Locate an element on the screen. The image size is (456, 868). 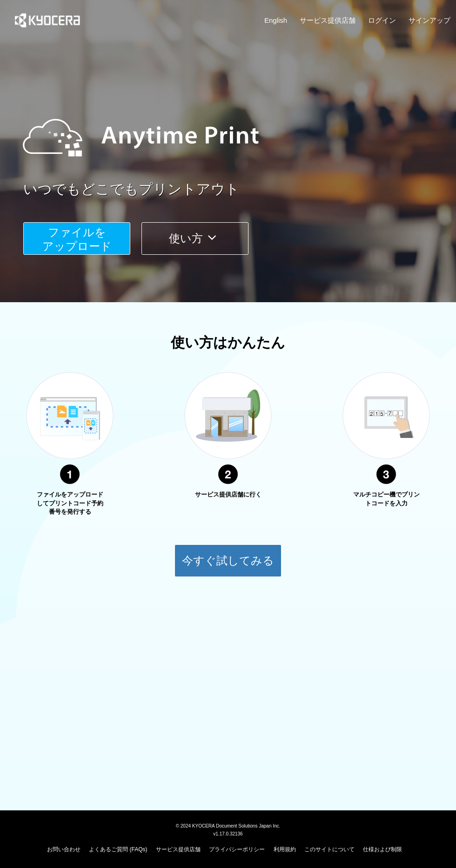
a: このサイトについて is located at coordinates (330, 850).